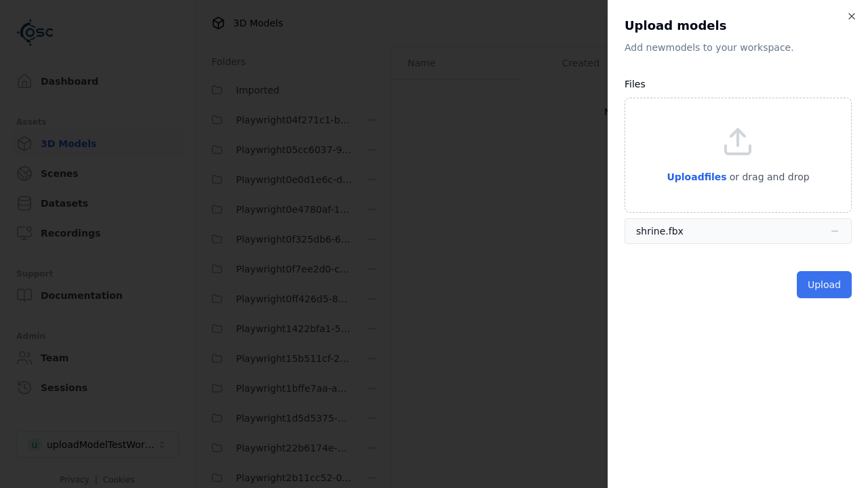  I want to click on span: Upload files, so click(697, 177).